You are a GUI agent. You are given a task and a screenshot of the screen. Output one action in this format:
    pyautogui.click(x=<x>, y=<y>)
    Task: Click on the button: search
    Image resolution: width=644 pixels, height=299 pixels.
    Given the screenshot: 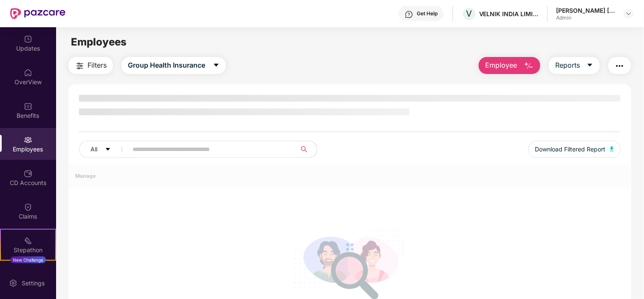 What is the action you would take?
    pyautogui.click(x=306, y=149)
    